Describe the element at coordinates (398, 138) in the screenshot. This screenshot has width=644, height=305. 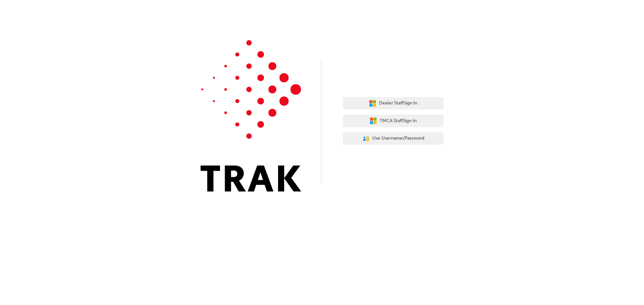
I see `span: Use Username/Password` at that location.